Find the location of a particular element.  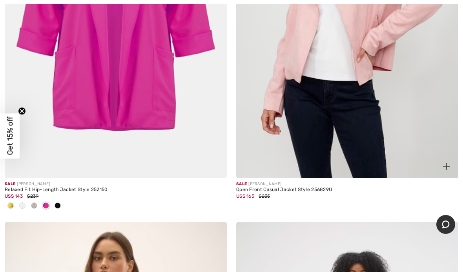

div: Black is located at coordinates (58, 206).